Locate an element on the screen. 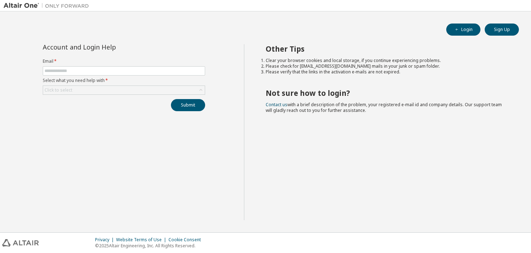  label: Email is located at coordinates (124, 61).